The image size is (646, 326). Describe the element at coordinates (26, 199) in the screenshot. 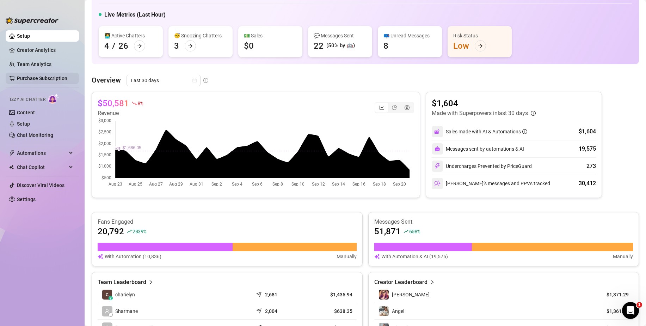

I see `a: Settings` at that location.